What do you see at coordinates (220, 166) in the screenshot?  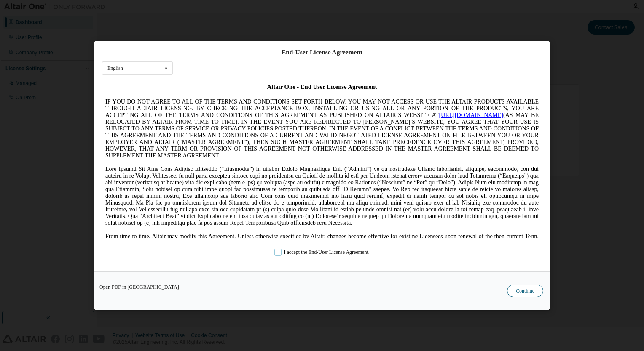 I see `span: From time to time, Altair may modify this Agreement. Unless otherwise specified by Altair, change...` at bounding box center [220, 166].